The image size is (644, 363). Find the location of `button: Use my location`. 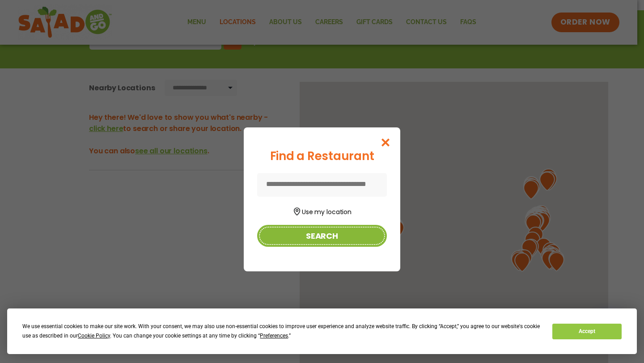

button: Use my location is located at coordinates (322, 210).